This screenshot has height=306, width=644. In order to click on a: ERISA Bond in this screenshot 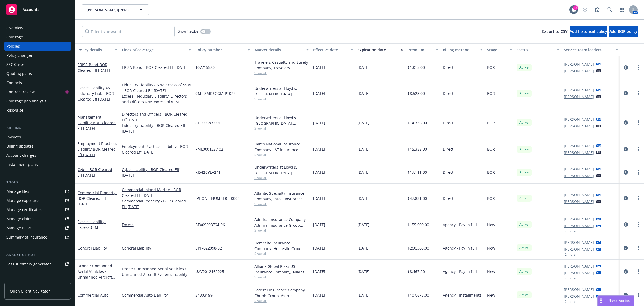, I will do `click(94, 67)`.